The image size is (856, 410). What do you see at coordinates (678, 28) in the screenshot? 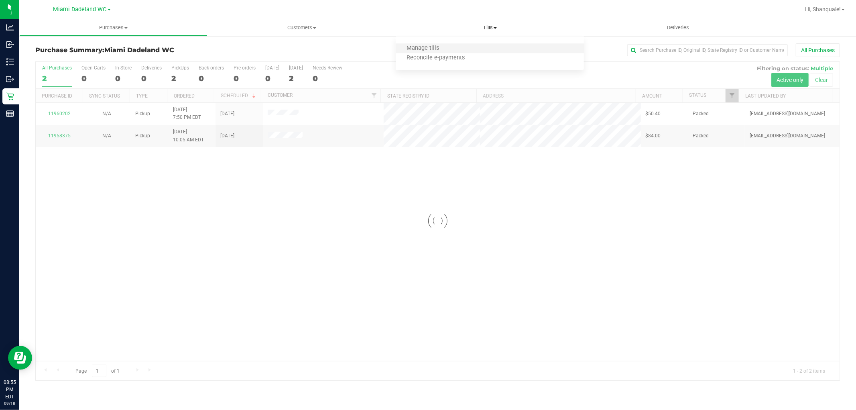
I see `a: Deliveries` at bounding box center [678, 28].